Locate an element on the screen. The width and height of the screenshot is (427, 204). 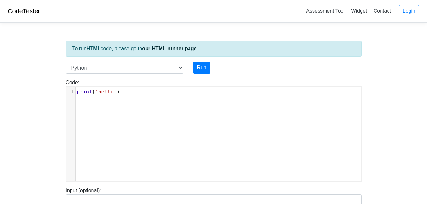
a: CodeTester is located at coordinates (24, 11).